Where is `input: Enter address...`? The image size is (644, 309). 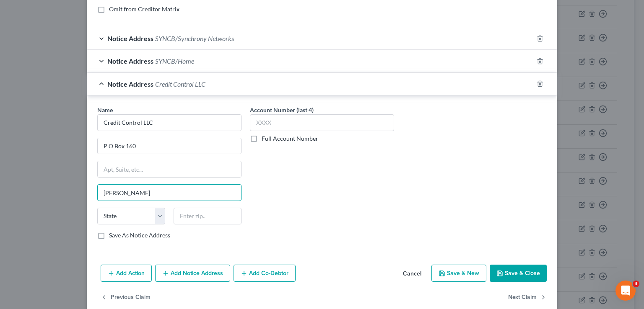
input: Enter address... is located at coordinates (170, 146).